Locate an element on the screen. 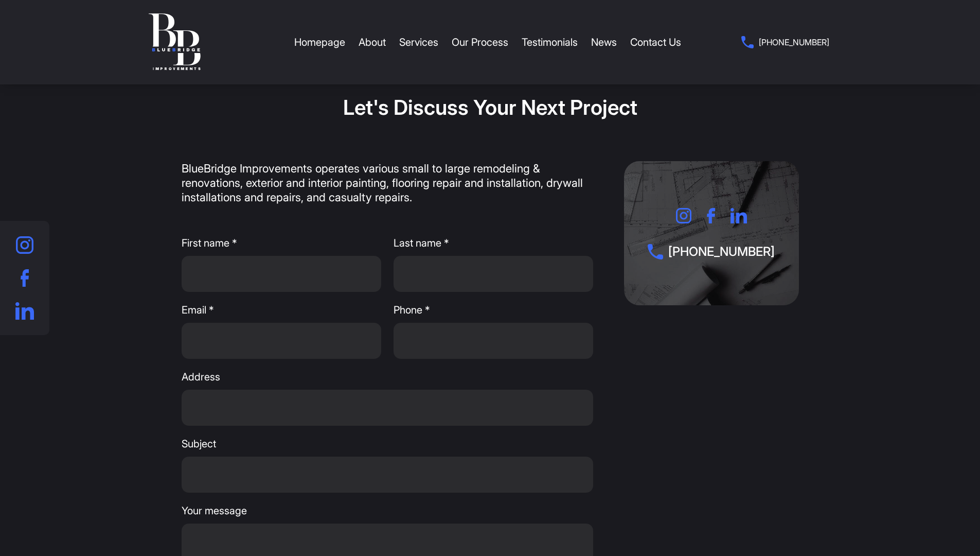 This screenshot has width=980, height=556. span: Last name * is located at coordinates (494, 243).